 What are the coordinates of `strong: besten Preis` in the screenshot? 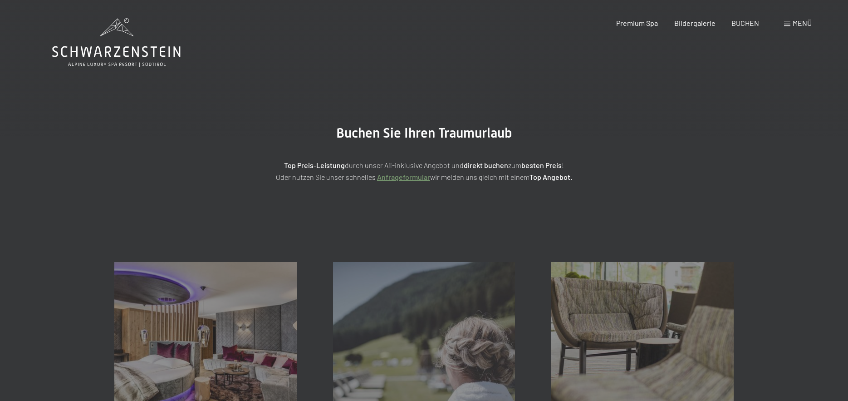 It's located at (541, 165).